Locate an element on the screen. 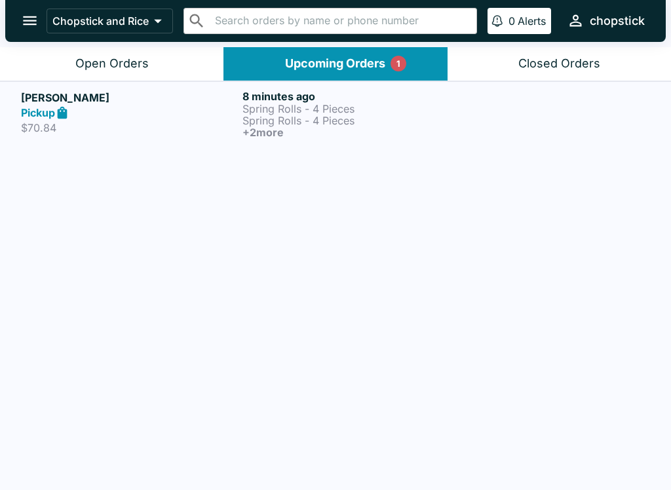 The height and width of the screenshot is (490, 671). p: $70.84 is located at coordinates (129, 128).